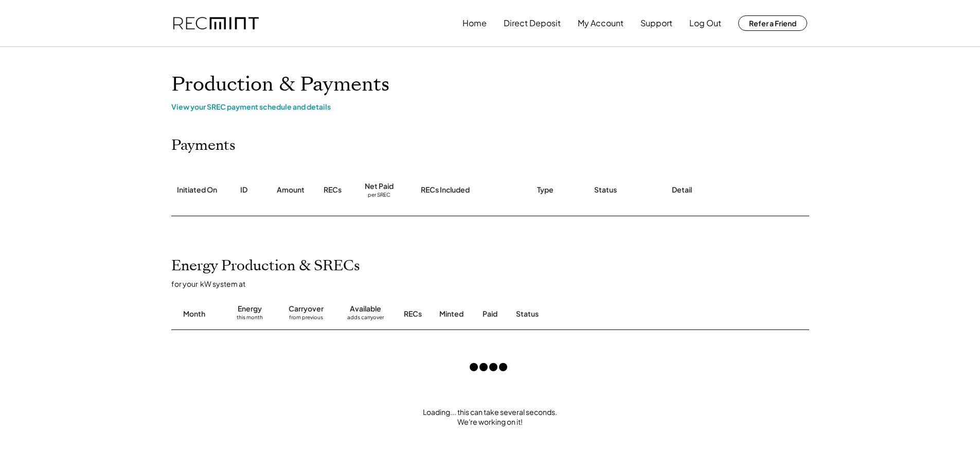 Image resolution: width=980 pixels, height=469 pixels. What do you see at coordinates (490, 106) in the screenshot?
I see `div: View your SREC payment schedule and details` at bounding box center [490, 106].